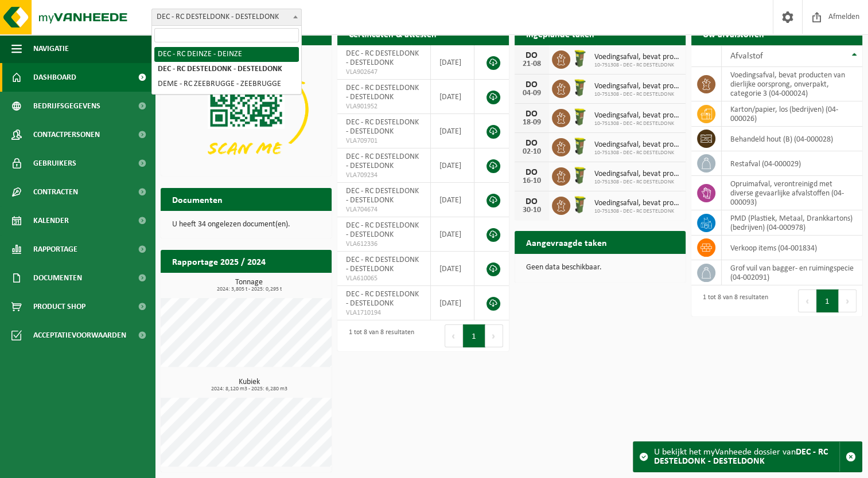 This screenshot has width=868, height=478. Describe the element at coordinates (227, 84) in the screenshot. I see `li: DEME - RC ZEEBRUGGE - ZEEBRUGGE` at that location.